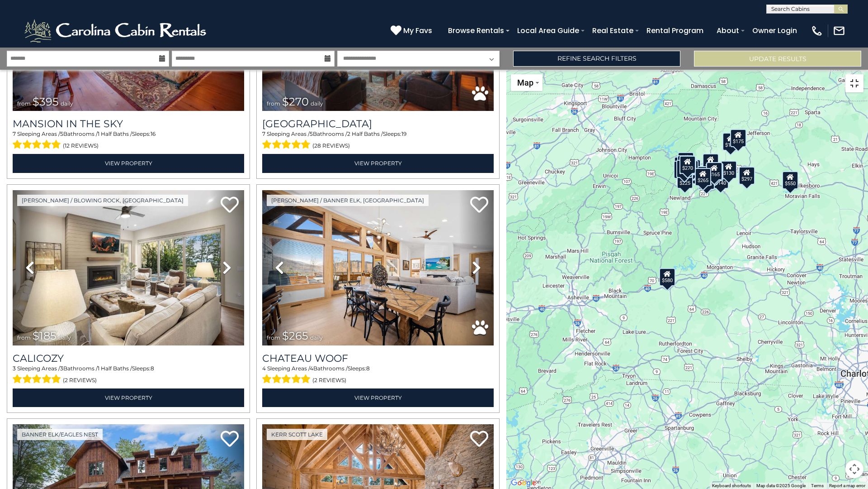 The image size is (868, 489). Describe the element at coordinates (295, 335) in the screenshot. I see `span: $265` at that location.